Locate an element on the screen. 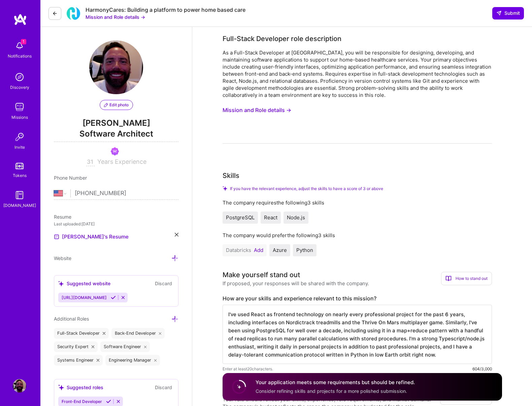  span: Databricks is located at coordinates (238, 250).